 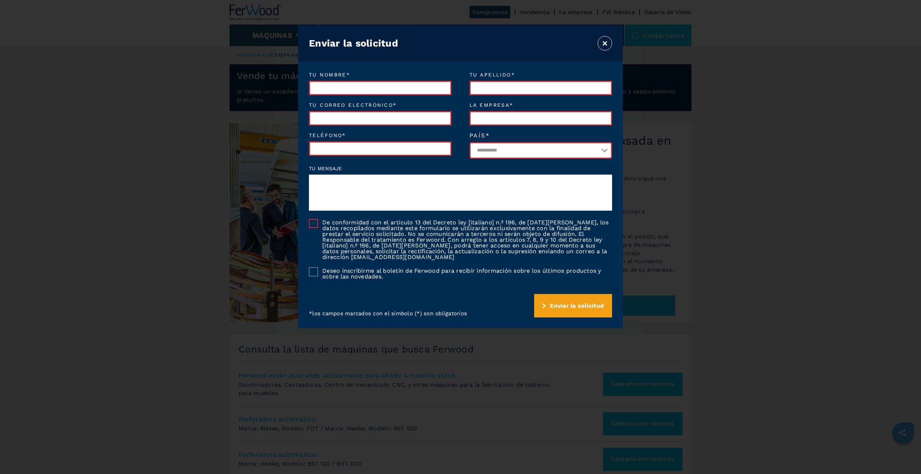 What do you see at coordinates (576, 306) in the screenshot?
I see `span: Enviar la solicitud` at bounding box center [576, 306].